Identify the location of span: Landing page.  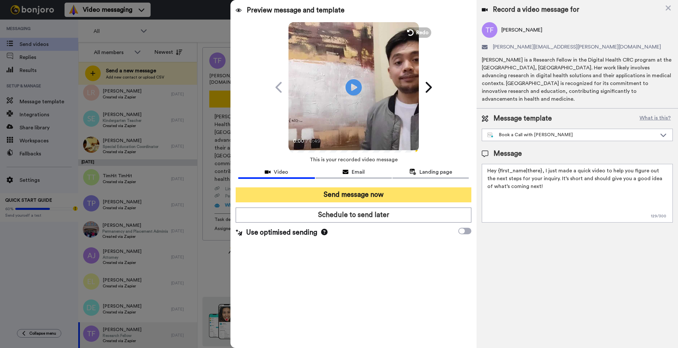
(436, 172).